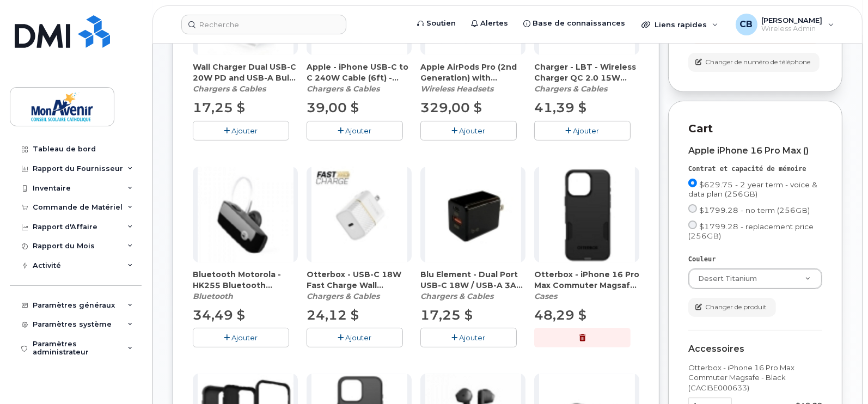 Image resolution: width=868 pixels, height=404 pixels. Describe the element at coordinates (560, 107) in the screenshot. I see `span: 41,39 $` at that location.